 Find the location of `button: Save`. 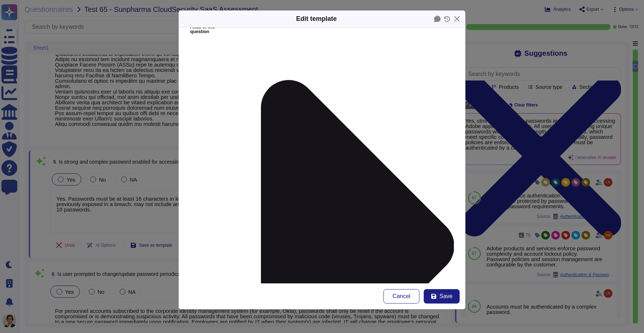

button: Save is located at coordinates (442, 296).